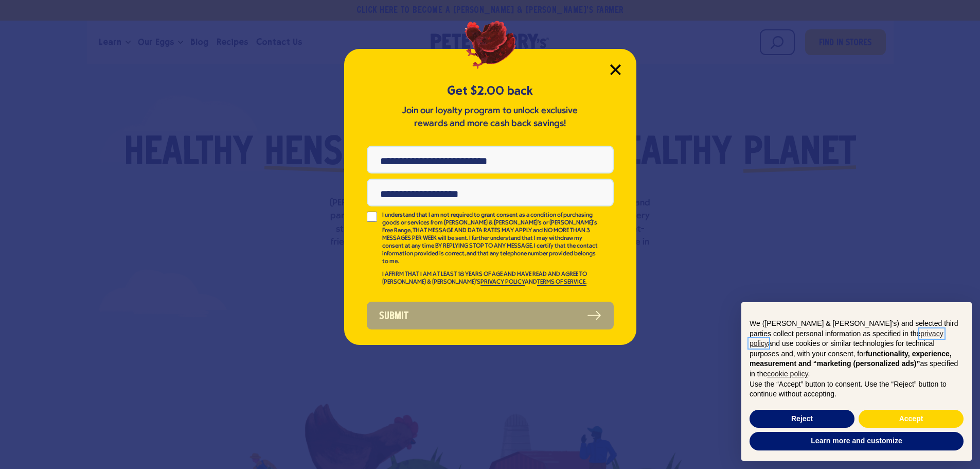  What do you see at coordinates (787, 374) in the screenshot?
I see `a: cookie policy` at bounding box center [787, 374].